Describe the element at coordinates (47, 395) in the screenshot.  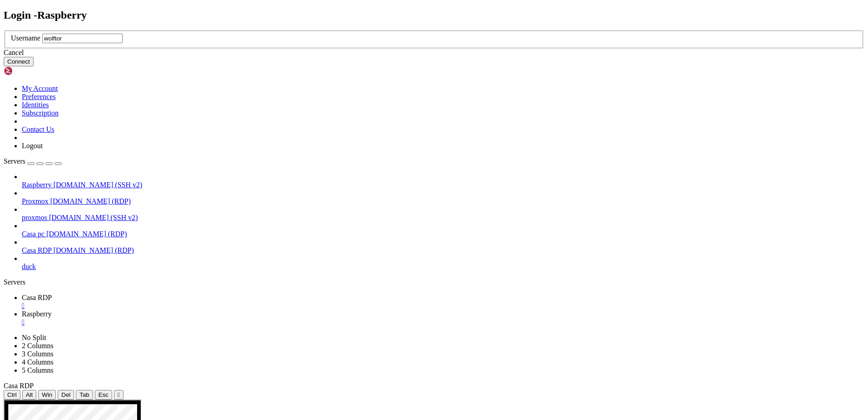
I see `span: Win` at that location.